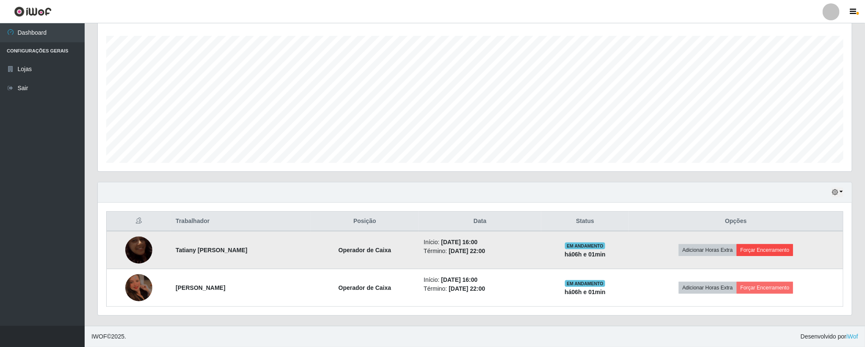  Describe the element at coordinates (240, 221) in the screenshot. I see `th: Trabalhador` at that location.